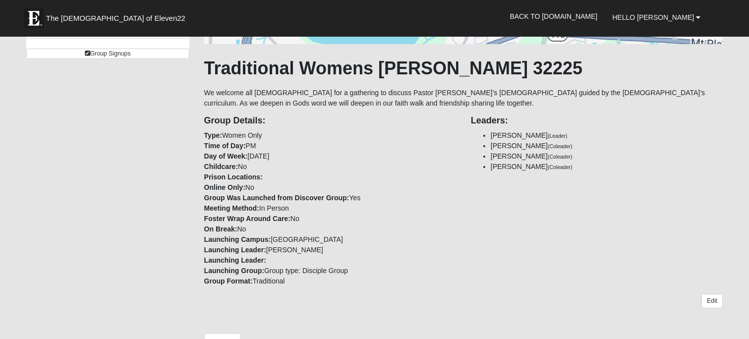  Describe the element at coordinates (238, 240) in the screenshot. I see `strong: Launching Campus:` at that location.